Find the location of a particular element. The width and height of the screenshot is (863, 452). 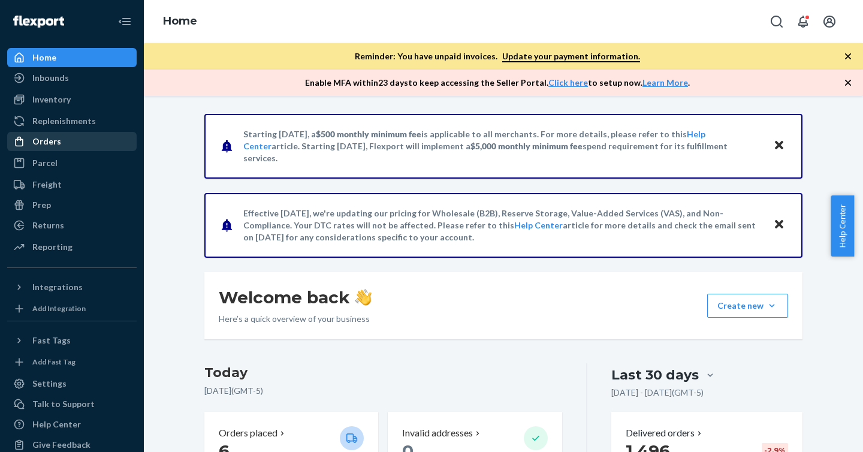

a: Learn More is located at coordinates (666, 82).